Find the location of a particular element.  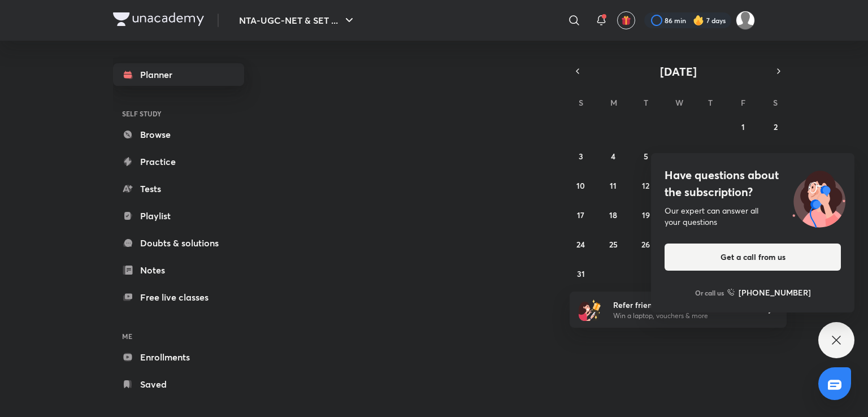

abbr: August 11, 2025 is located at coordinates (613, 185).